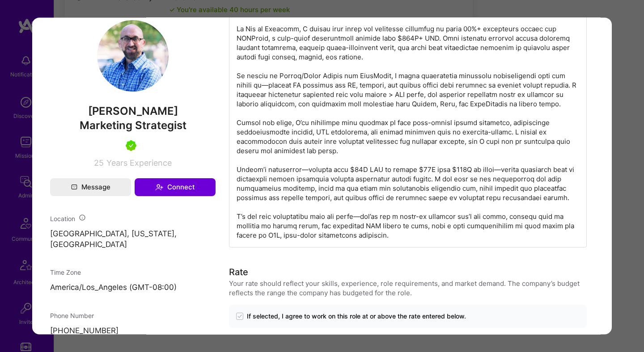  Describe the element at coordinates (175, 187) in the screenshot. I see `button: Connect` at that location.